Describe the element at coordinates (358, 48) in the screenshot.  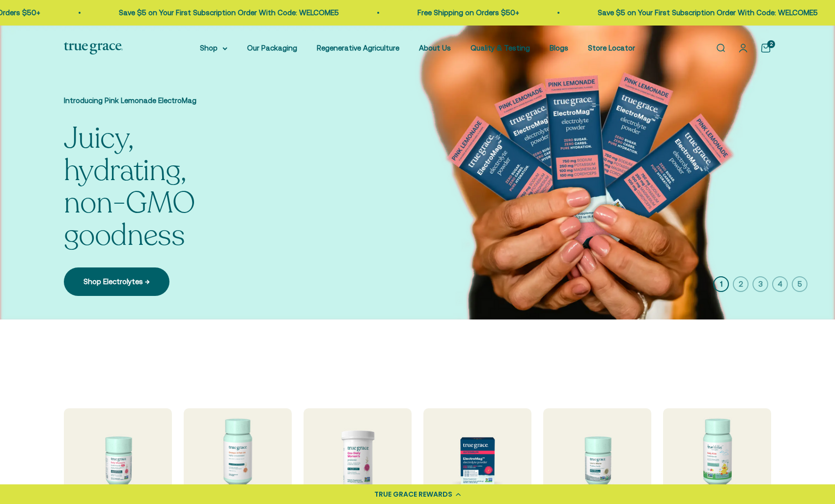
I see `a: Regenerative Agriculture` at that location.